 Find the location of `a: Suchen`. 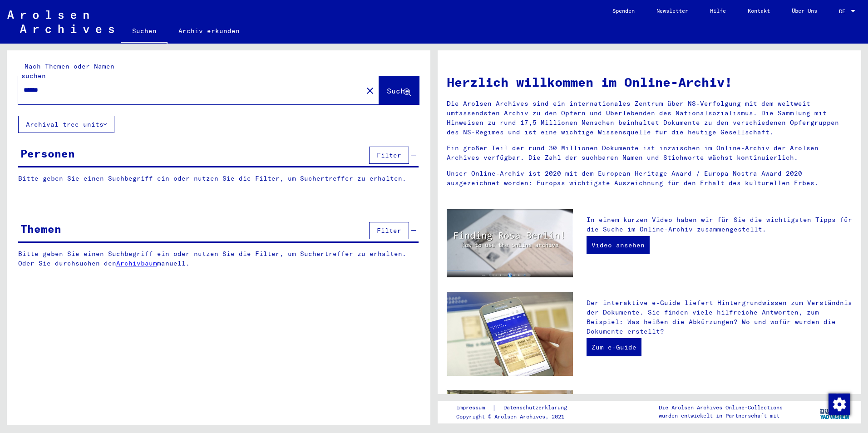

a: Suchen is located at coordinates (144, 32).